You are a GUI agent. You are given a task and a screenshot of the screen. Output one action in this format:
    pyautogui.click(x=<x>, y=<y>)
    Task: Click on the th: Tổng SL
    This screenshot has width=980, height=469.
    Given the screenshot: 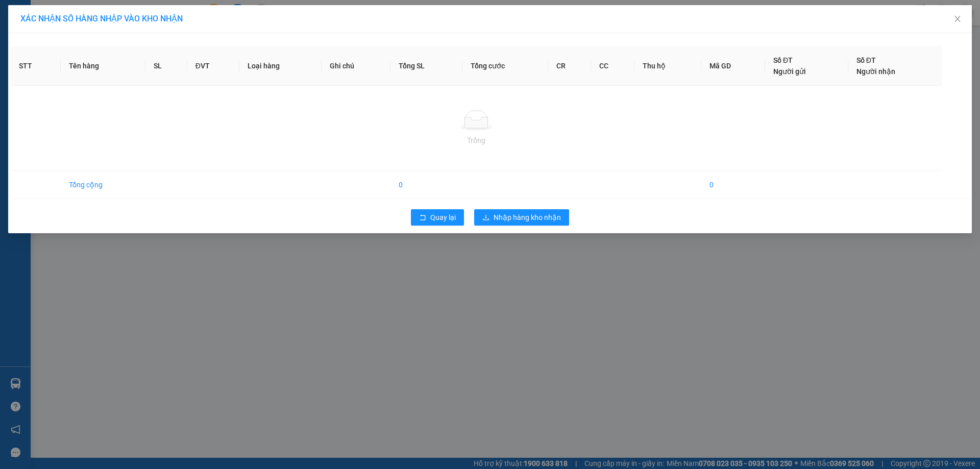 What is the action you would take?
    pyautogui.click(x=426, y=66)
    